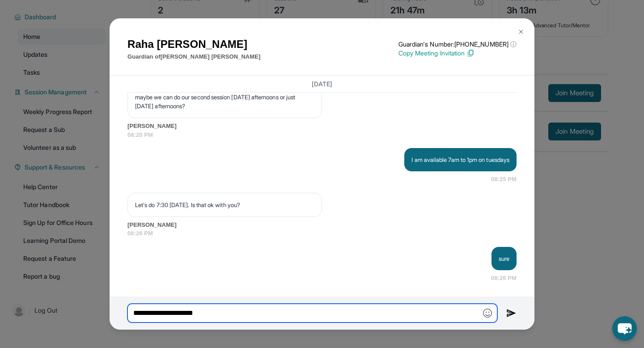 The width and height of the screenshot is (644, 348). Describe the element at coordinates (504, 259) in the screenshot. I see `p: sure` at that location.